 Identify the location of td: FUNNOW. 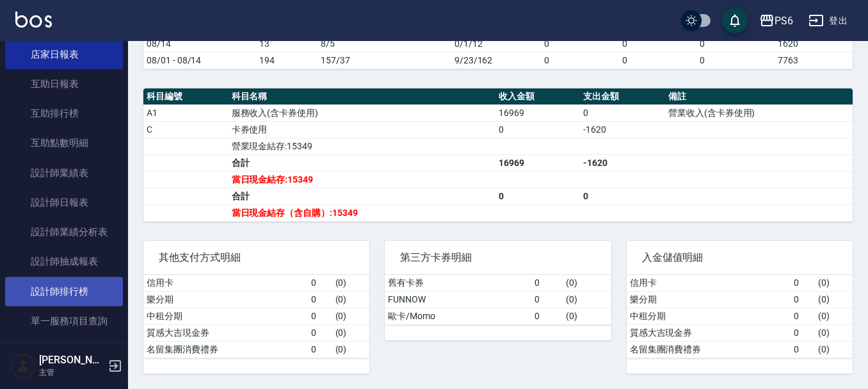
(457, 299).